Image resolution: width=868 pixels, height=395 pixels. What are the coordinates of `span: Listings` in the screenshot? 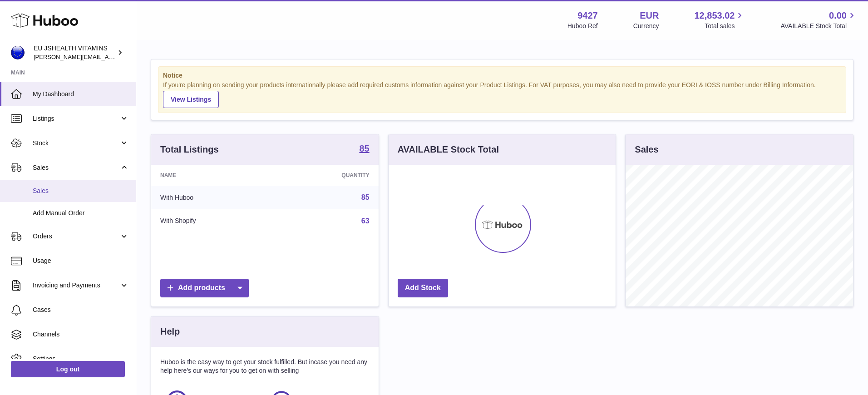 It's located at (76, 119).